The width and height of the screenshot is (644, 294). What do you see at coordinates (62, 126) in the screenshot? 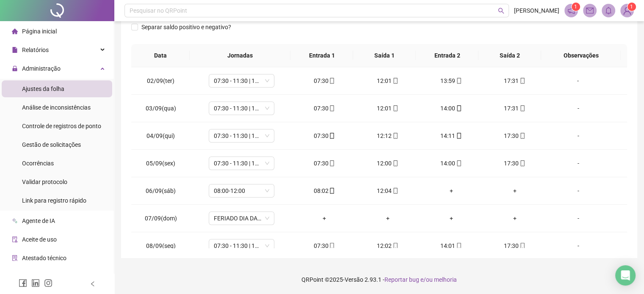
I see `span: Controle de registros de ponto` at bounding box center [62, 126].